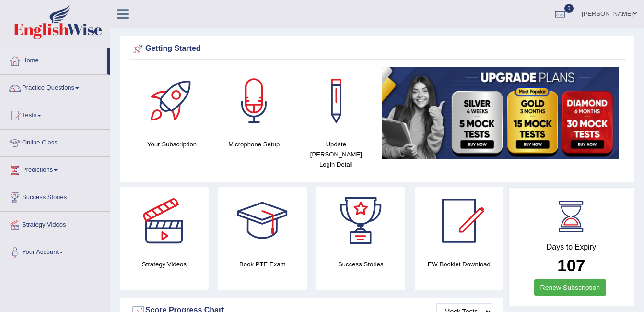 This screenshot has height=312, width=644. What do you see at coordinates (571, 247) in the screenshot?
I see `h4: Days to Expiry` at bounding box center [571, 247].